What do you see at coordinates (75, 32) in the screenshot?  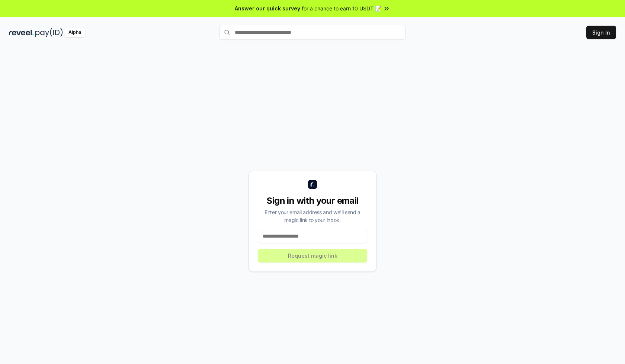 I see `div: Alpha` at bounding box center [75, 32].